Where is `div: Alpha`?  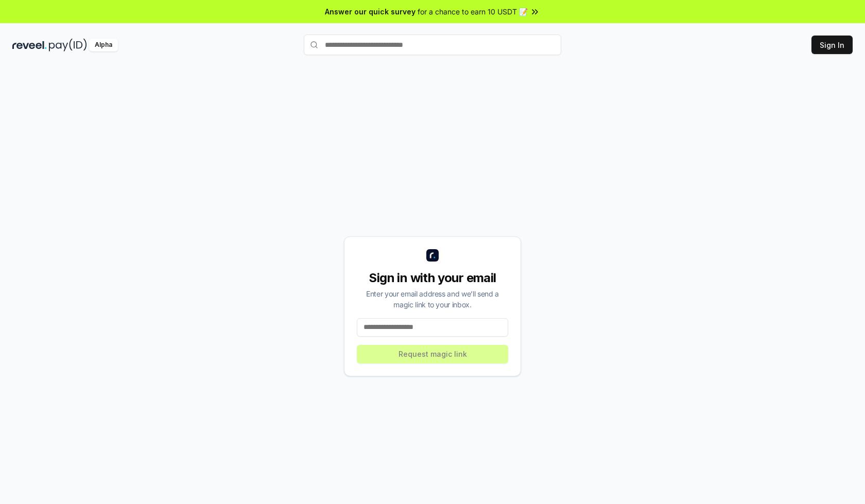
div: Alpha is located at coordinates (103, 45).